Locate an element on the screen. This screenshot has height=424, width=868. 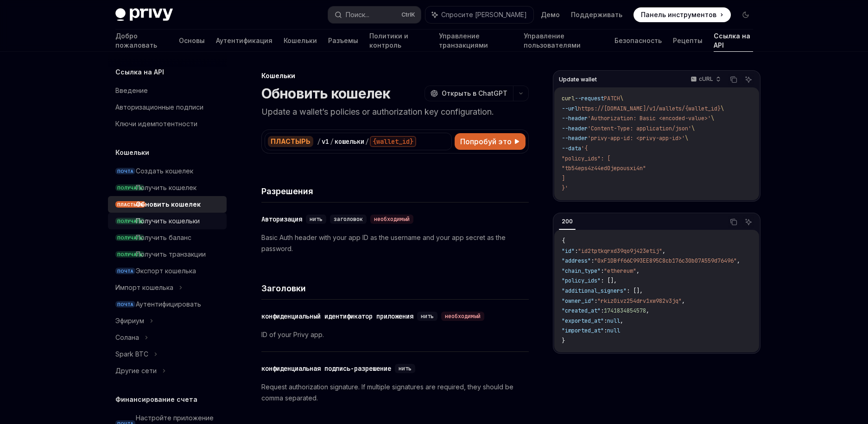
a: Политики и контроль is located at coordinates (398, 41).